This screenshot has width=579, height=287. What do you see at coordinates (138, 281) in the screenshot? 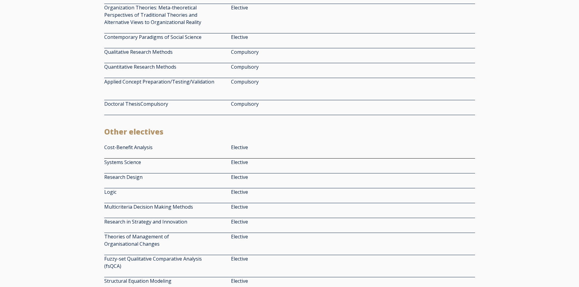
I see `span: Structural Equation Modeling` at bounding box center [138, 281].